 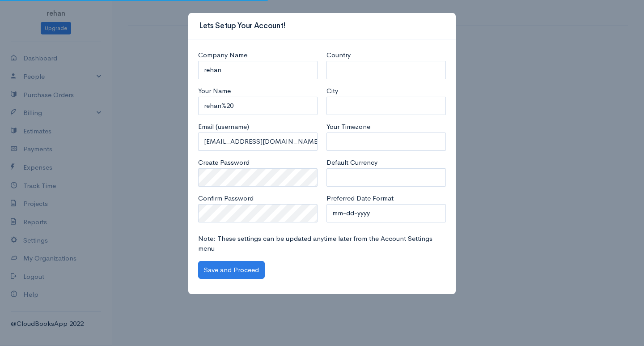 I want to click on label: Preferred Date Format, so click(x=360, y=198).